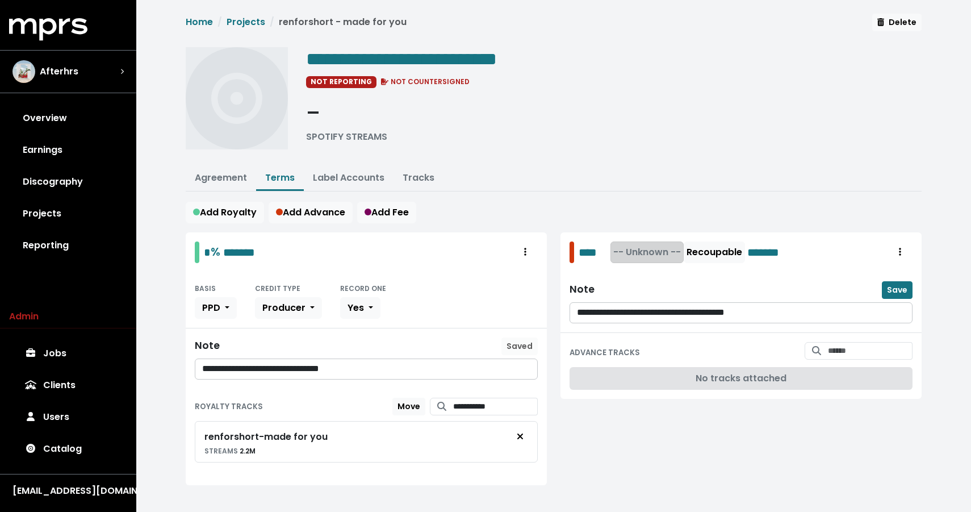  What do you see at coordinates (495, 406) in the screenshot?
I see `input: Search for tracks by title and link them to this royalty` at bounding box center [495, 406].